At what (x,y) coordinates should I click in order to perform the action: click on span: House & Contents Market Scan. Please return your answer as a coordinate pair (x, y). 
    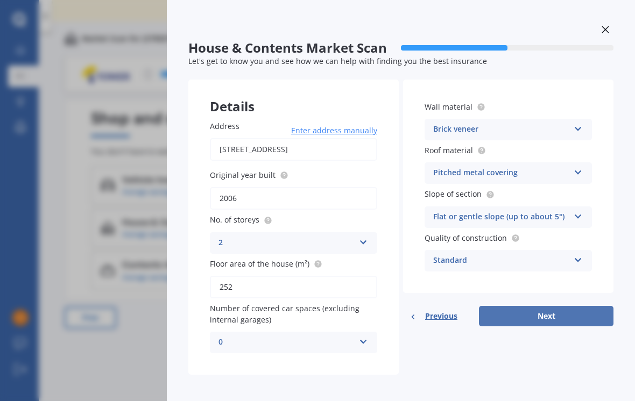
    Looking at the image, I should click on (294, 48).